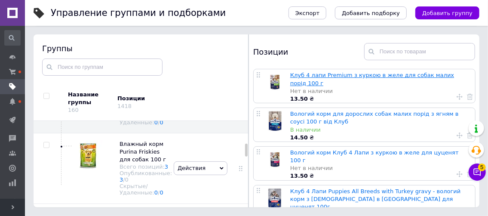 The height and width of the screenshot is (216, 488). Describe the element at coordinates (102, 67) in the screenshot. I see `input: Поиск по группам` at that location.